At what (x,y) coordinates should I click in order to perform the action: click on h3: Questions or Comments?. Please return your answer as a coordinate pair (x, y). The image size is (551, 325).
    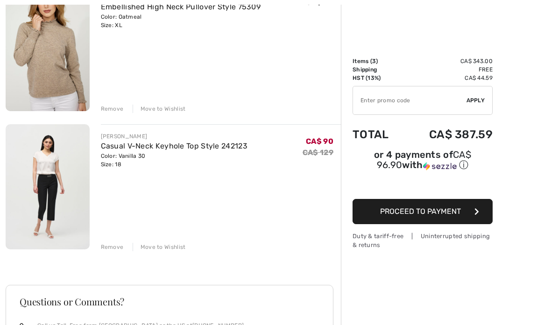
    Looking at the image, I should click on (169, 301).